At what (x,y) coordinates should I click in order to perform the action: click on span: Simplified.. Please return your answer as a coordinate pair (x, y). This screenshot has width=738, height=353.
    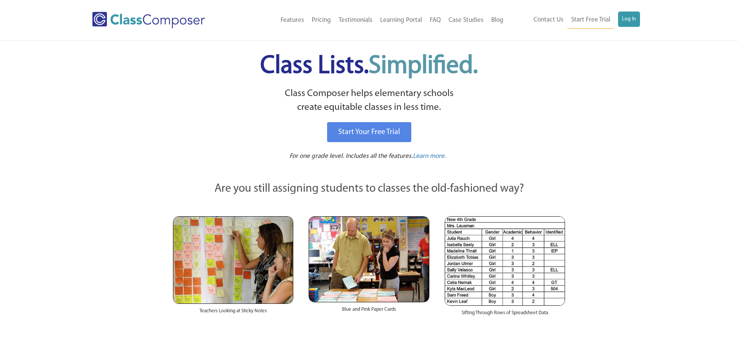
    Looking at the image, I should click on (423, 66).